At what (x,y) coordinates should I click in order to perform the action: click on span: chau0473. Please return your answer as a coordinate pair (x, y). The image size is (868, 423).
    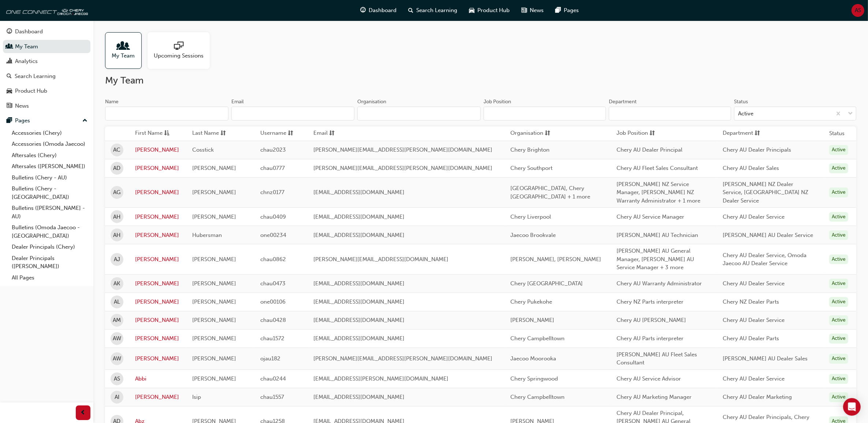
    Looking at the image, I should click on (273, 284).